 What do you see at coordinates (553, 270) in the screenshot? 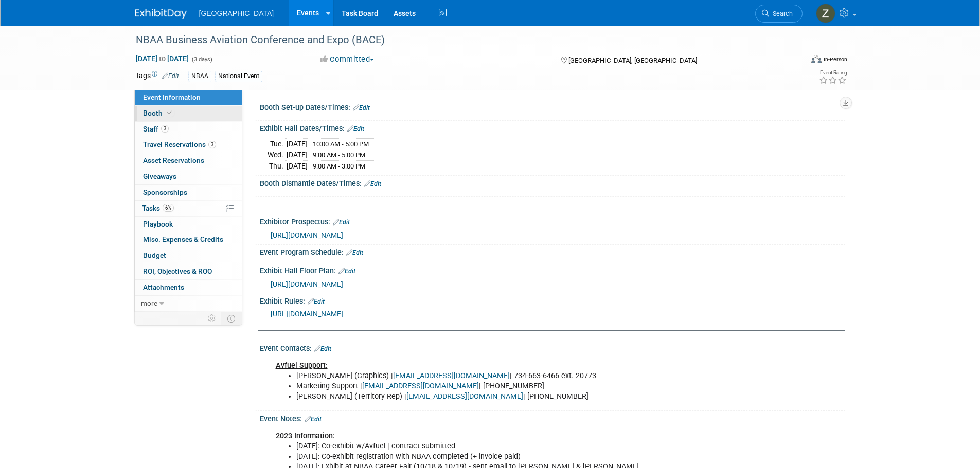
I see `div: Exhibit Hall Floor Plan:` at bounding box center [553, 270].